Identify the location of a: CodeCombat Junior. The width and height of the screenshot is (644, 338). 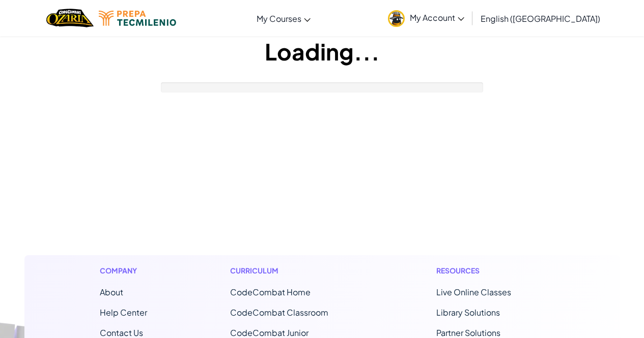
(269, 333).